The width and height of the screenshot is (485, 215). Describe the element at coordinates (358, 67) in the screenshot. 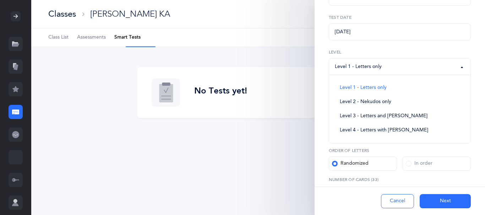

I see `div: Level 1 - Letters only` at that location.